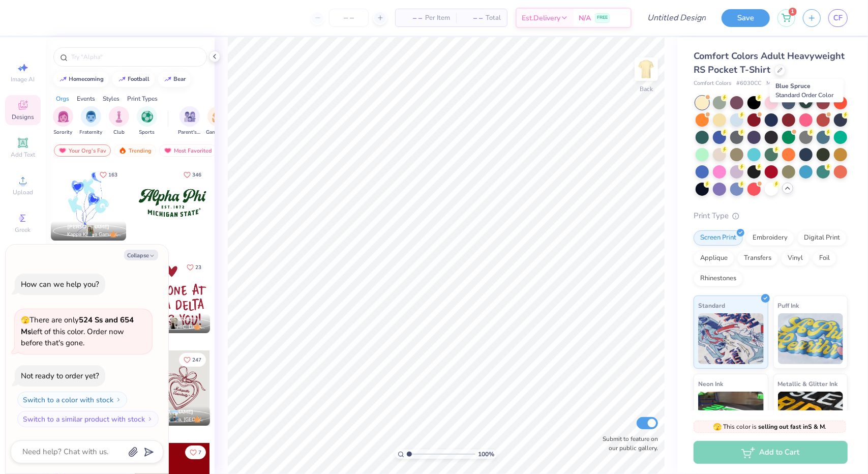  Describe the element at coordinates (135, 151) in the screenshot. I see `div: Trending` at that location.